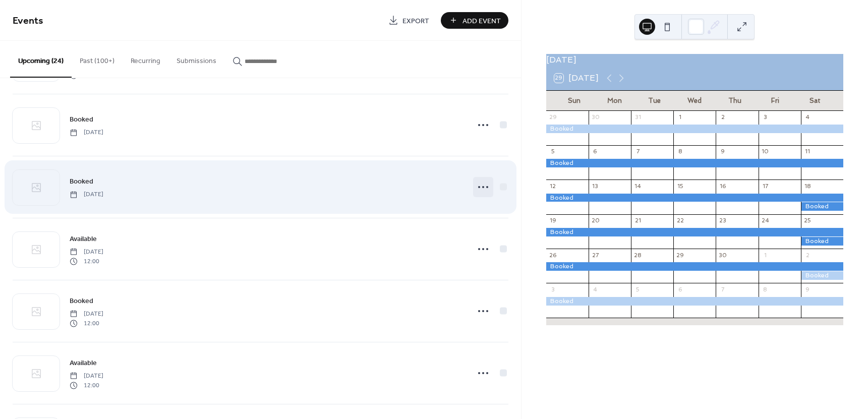  I want to click on div: 20, so click(595, 220).